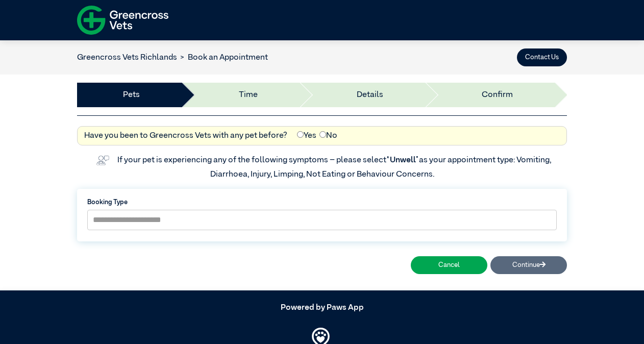 Image resolution: width=644 pixels, height=344 pixels. Describe the element at coordinates (322, 134) in the screenshot. I see `input: No` at that location.